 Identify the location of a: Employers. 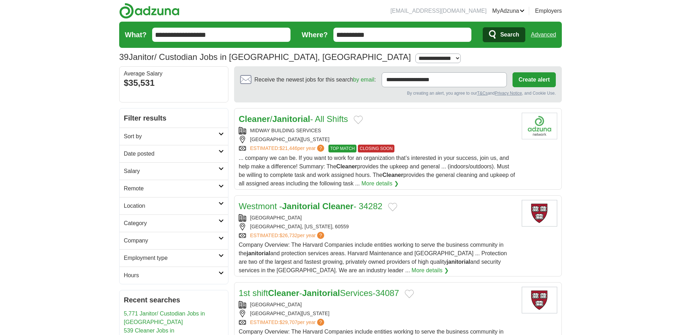
(548, 11).